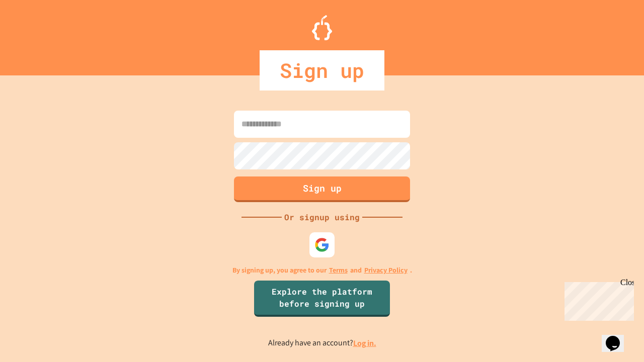 The image size is (644, 362). What do you see at coordinates (322, 217) in the screenshot?
I see `div: Or signup using` at bounding box center [322, 217].